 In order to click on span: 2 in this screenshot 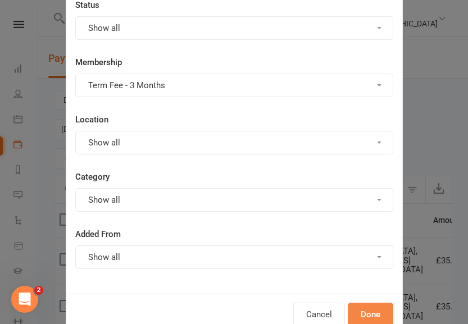, I will do `click(39, 290)`.